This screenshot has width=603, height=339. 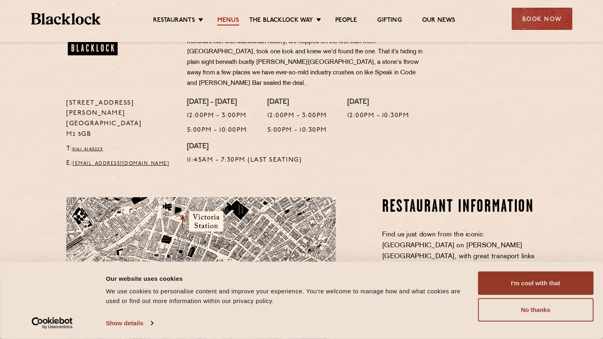 What do you see at coordinates (287, 296) in the screenshot?
I see `div: We use cookies to personalise content and improve your experience. You're welcome to manage how a...` at bounding box center [287, 296].